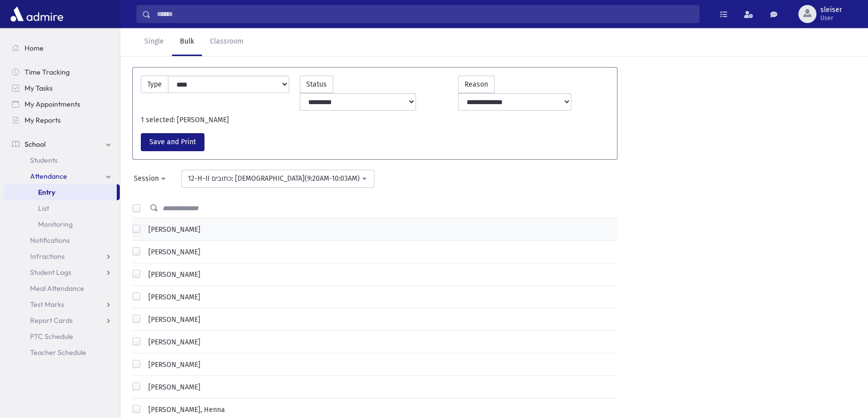 This screenshot has width=868, height=418. I want to click on span: Monitoring, so click(55, 224).